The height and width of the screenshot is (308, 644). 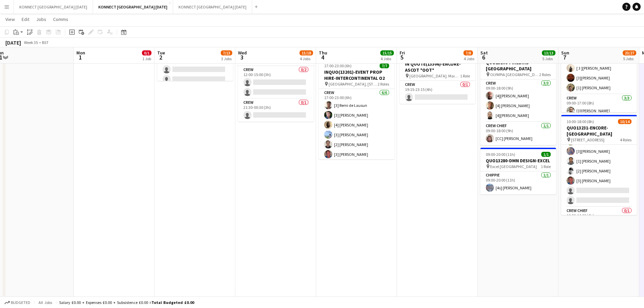 What do you see at coordinates (25, 19) in the screenshot?
I see `a: Edit` at bounding box center [25, 19].